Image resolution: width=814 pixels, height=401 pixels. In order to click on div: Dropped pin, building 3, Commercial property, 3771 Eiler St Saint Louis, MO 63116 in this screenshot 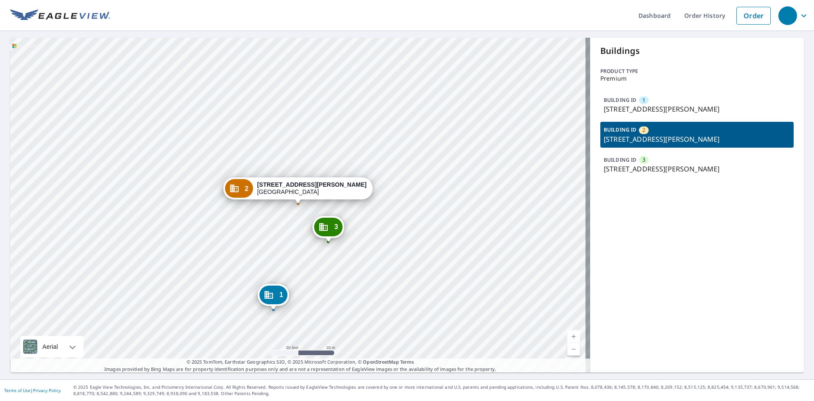, I will do `click(328, 229)`.